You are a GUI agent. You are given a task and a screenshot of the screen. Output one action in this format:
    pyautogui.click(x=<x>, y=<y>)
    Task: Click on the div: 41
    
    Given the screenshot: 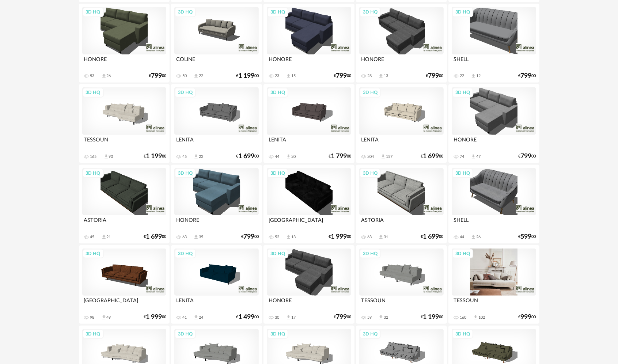 What is the action you would take?
    pyautogui.click(x=184, y=318)
    